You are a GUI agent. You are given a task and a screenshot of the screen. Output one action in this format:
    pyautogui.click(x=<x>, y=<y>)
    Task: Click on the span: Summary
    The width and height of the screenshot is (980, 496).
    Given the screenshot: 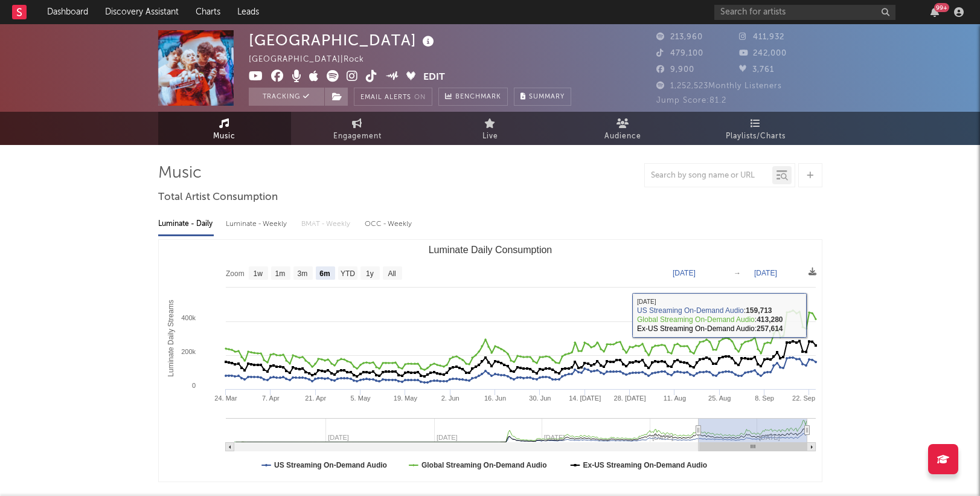 What is the action you would take?
    pyautogui.click(x=546, y=97)
    